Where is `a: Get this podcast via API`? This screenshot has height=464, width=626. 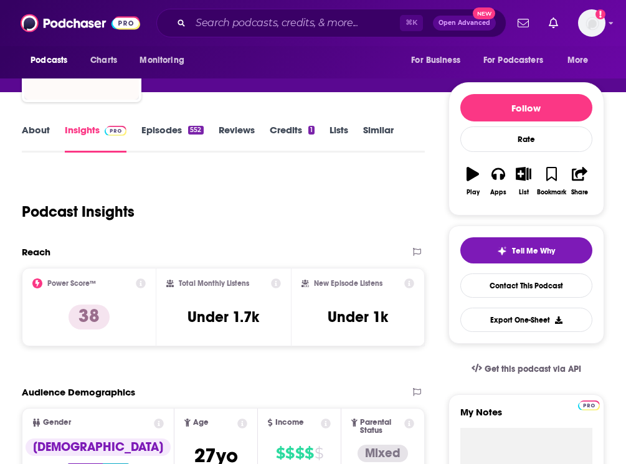
a: Get this podcast via API is located at coordinates (526, 369).